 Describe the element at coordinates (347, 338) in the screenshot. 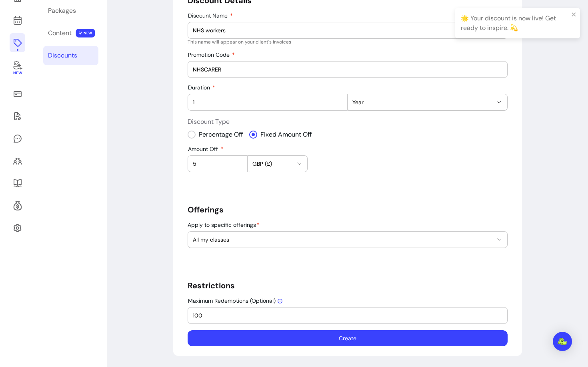

I see `button: Create` at that location.